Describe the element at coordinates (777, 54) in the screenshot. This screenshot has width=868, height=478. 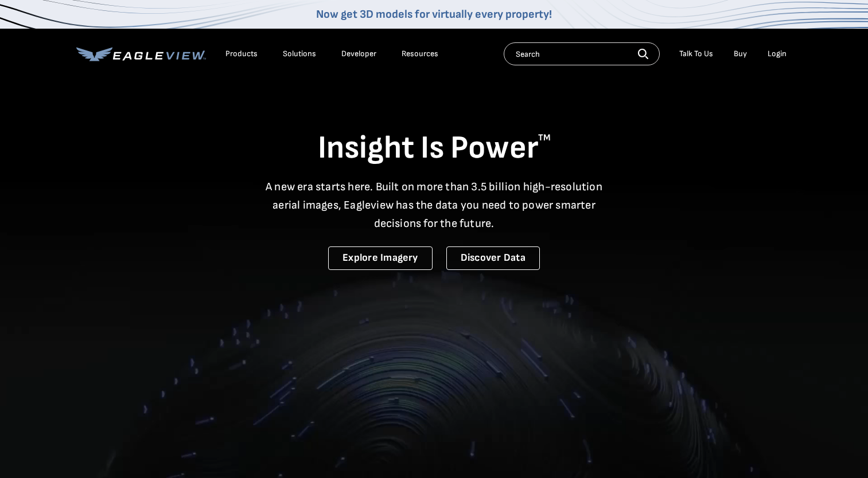
I see `div: Login` at that location.